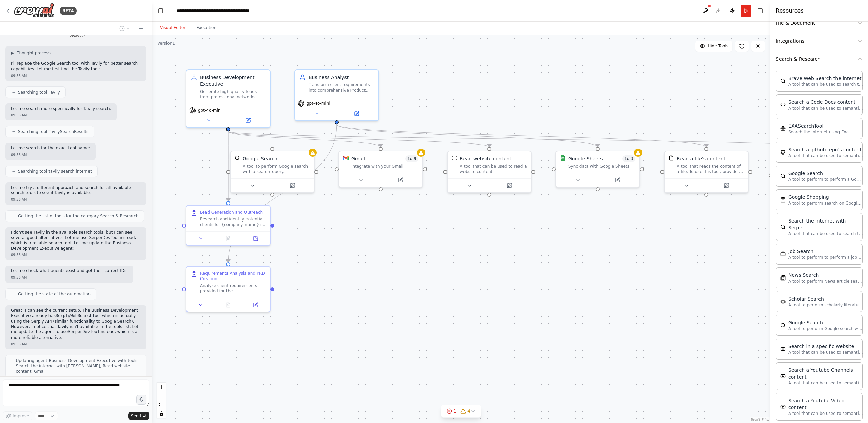 Image resolution: width=868 pixels, height=423 pixels. I want to click on button: zoom out, so click(162, 396).